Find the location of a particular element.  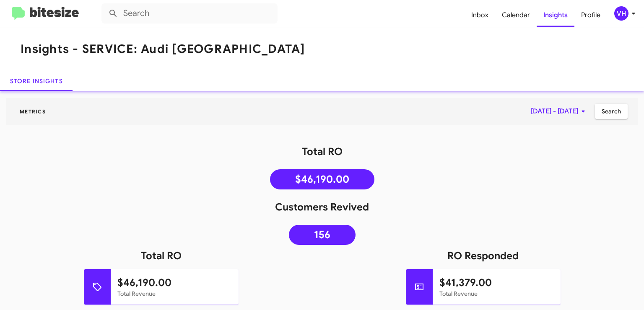

a: Insights is located at coordinates (556, 15).